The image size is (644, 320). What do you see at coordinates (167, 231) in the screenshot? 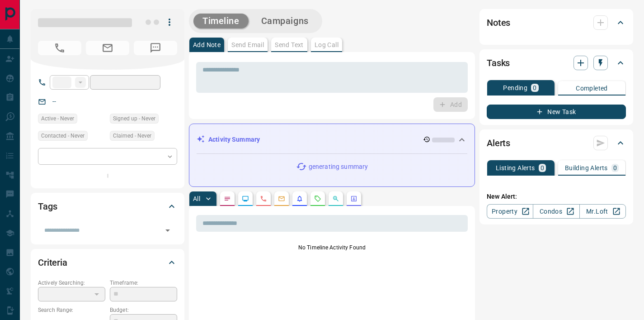
I see `button: Open` at bounding box center [167, 231].